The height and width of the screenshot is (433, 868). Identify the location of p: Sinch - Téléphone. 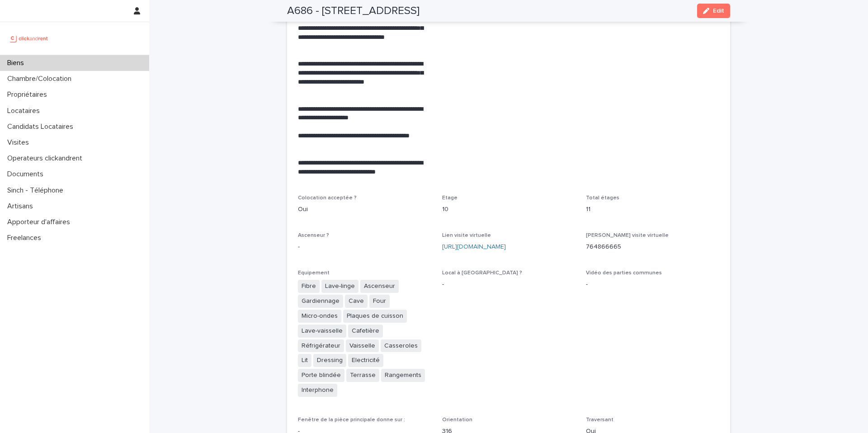
(37, 190).